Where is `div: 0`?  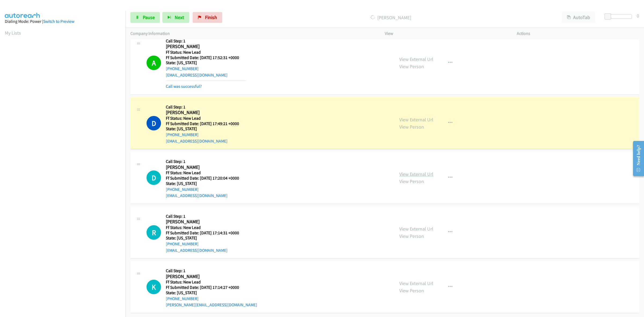 div: 0 is located at coordinates (638, 15).